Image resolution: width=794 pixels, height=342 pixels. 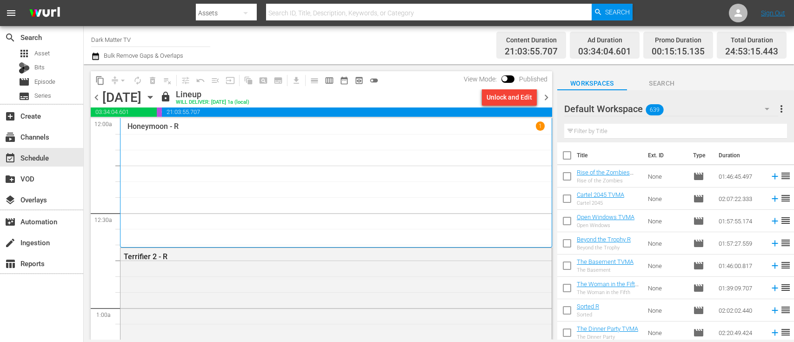 I want to click on th: Title, so click(x=610, y=155).